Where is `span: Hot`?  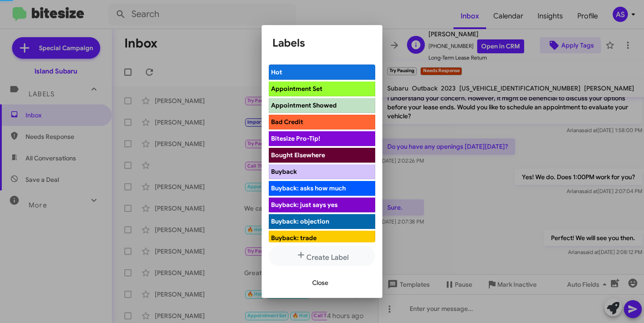 span: Hot is located at coordinates (276, 72).